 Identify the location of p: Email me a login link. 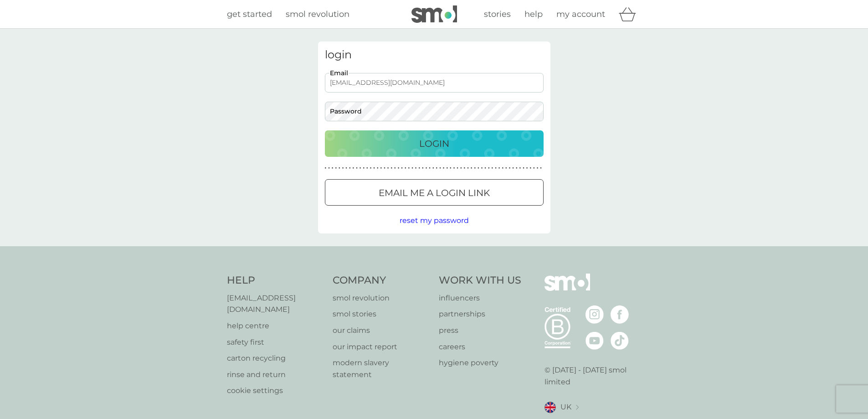
(434, 193).